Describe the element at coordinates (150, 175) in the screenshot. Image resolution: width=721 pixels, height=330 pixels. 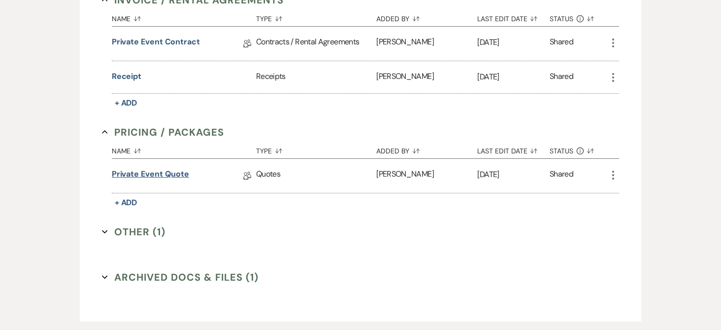
I see `a: Private Event Quote` at that location.